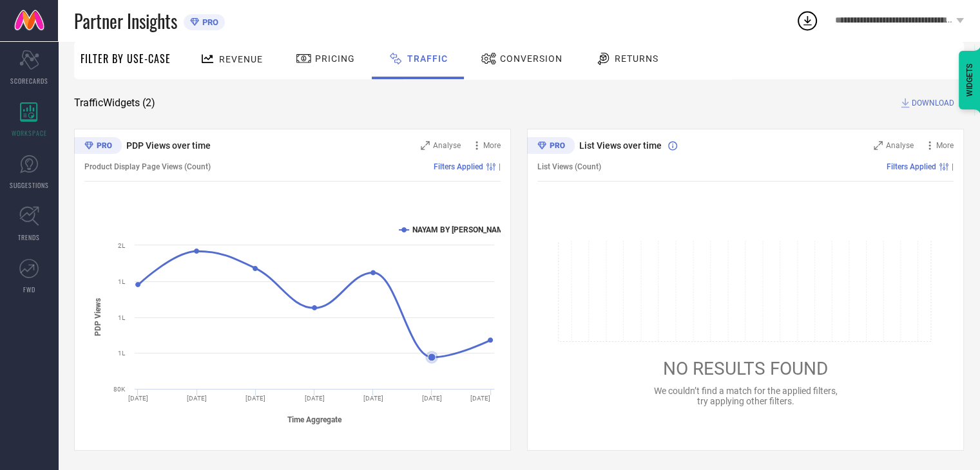 Image resolution: width=980 pixels, height=470 pixels. I want to click on span: DOWNLOAD, so click(933, 103).